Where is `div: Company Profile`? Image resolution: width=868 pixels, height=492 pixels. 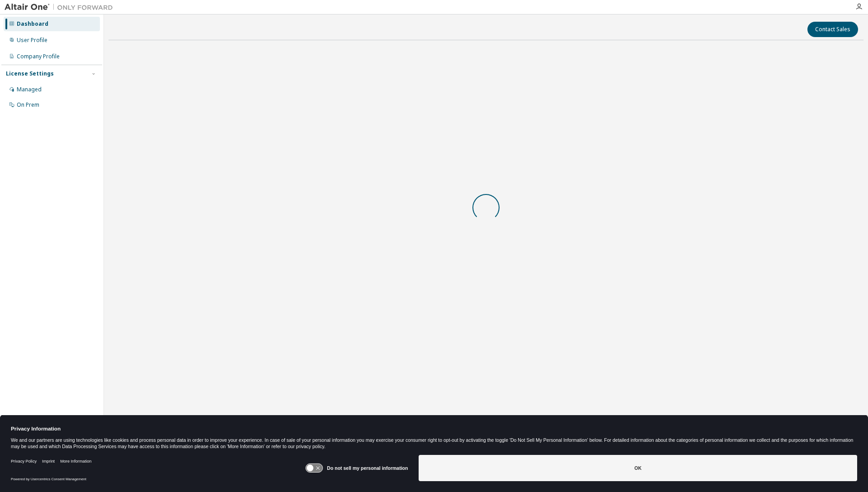 div: Company Profile is located at coordinates (38, 57).